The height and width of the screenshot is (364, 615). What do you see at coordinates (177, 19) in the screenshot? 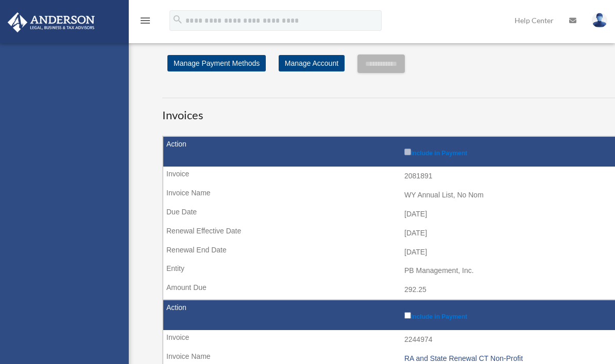
I see `i: search` at bounding box center [177, 19].